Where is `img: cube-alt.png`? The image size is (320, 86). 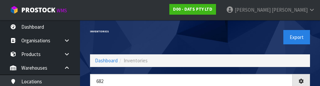 img: cube-alt.png is located at coordinates (14, 10).